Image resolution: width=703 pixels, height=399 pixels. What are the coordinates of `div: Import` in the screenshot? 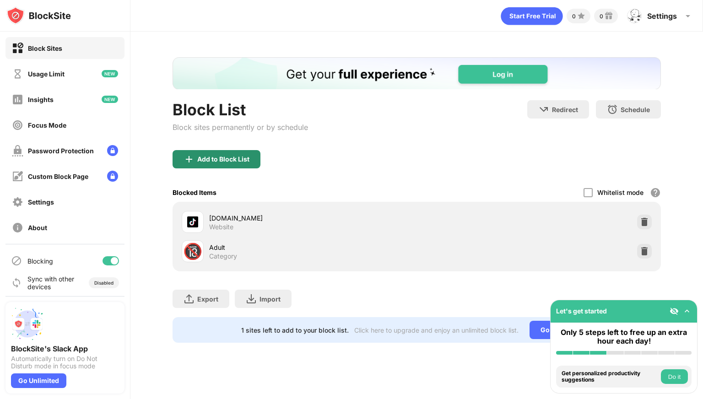 It's located at (270, 299).